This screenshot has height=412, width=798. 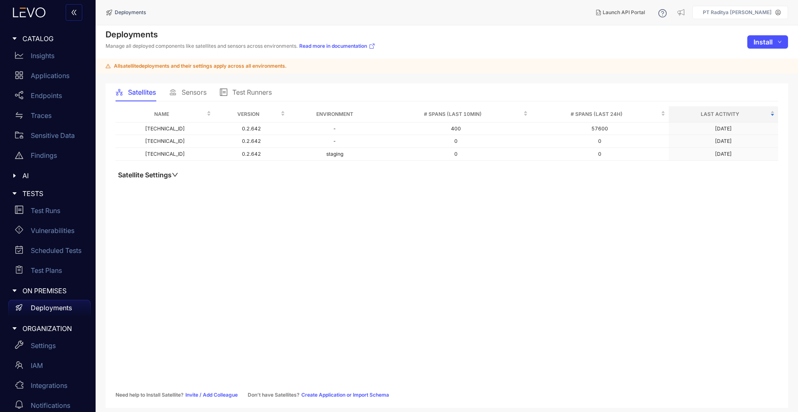 What do you see at coordinates (453, 114) in the screenshot?
I see `span: # Spans (last 10min)` at bounding box center [453, 114].